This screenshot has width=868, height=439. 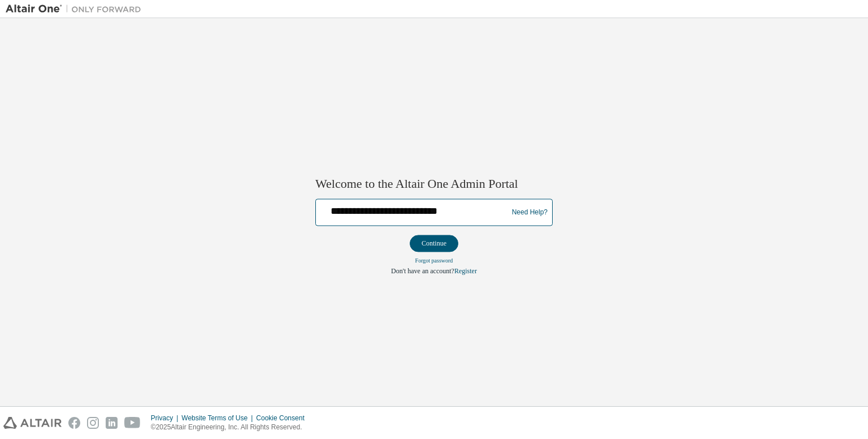 What do you see at coordinates (166, 418) in the screenshot?
I see `div: Privacy` at bounding box center [166, 418].